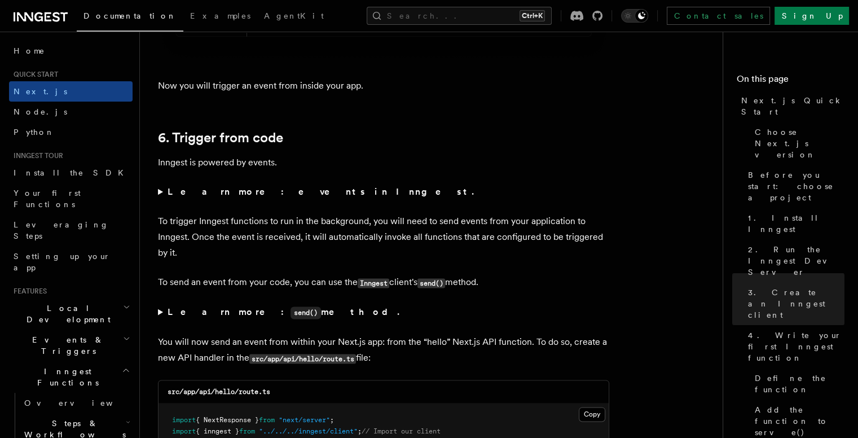 The image size is (858, 438). What do you see at coordinates (71, 230) in the screenshot?
I see `a: Leveraging Steps` at bounding box center [71, 230].